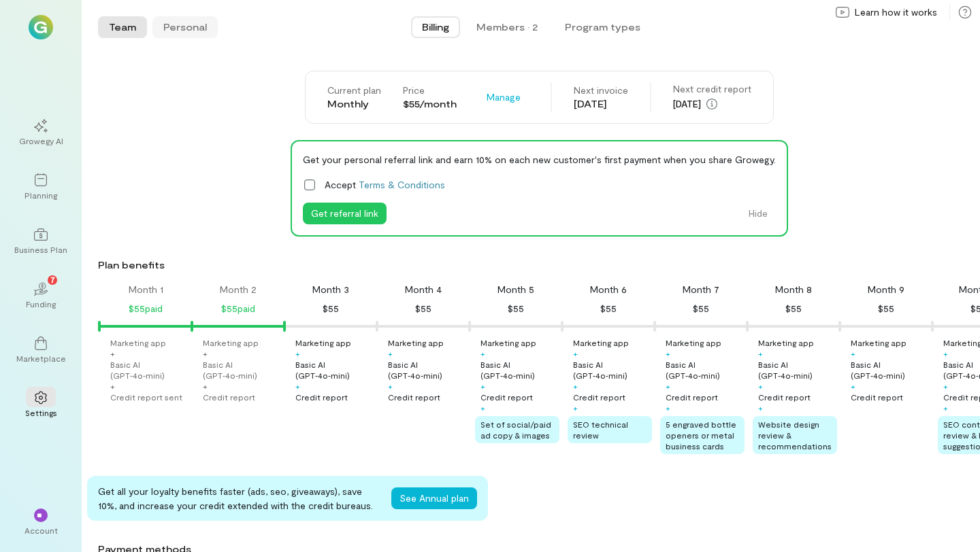 Image resolution: width=980 pixels, height=552 pixels. What do you see at coordinates (507, 27) in the screenshot?
I see `div: Members · 2` at bounding box center [507, 27].